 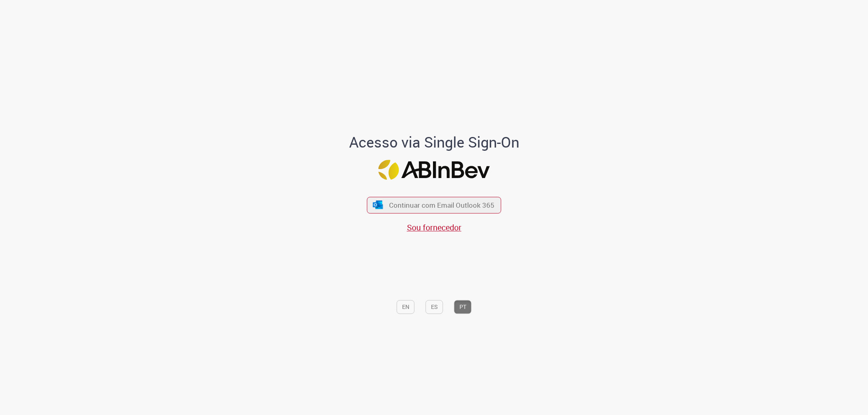 What do you see at coordinates (434, 227) in the screenshot?
I see `a: Sou fornecedor` at bounding box center [434, 227].